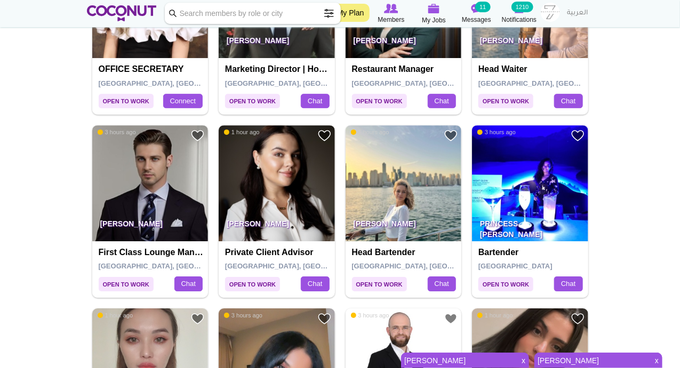  Describe the element at coordinates (405, 69) in the screenshot. I see `h4: Restaurant Manager` at that location.